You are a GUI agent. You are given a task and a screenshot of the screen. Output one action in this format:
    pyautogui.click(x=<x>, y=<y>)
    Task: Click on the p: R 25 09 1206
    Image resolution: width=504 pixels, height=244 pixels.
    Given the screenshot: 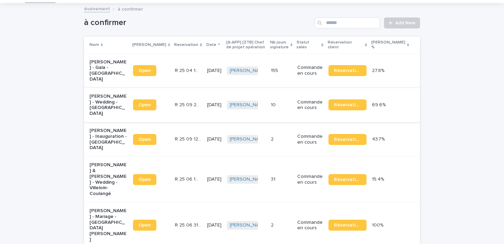 What is the action you would take?
    pyautogui.click(x=189, y=139)
    